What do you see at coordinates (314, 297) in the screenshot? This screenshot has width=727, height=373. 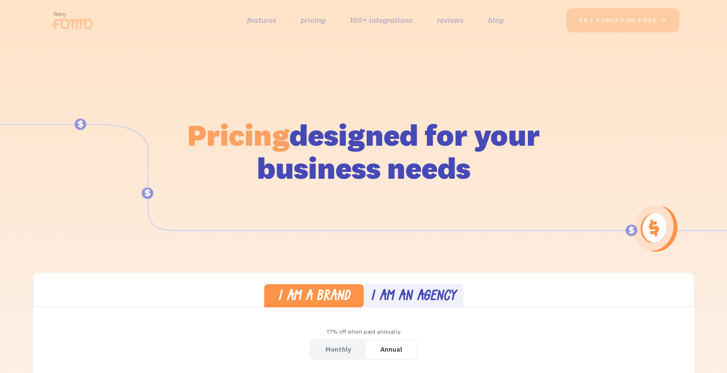 I see `div: I am a brand` at bounding box center [314, 297].